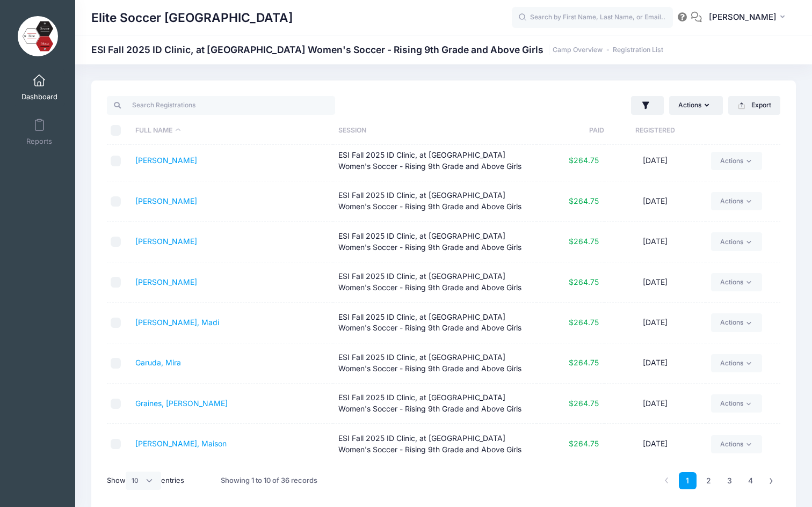 Image resolution: width=812 pixels, height=507 pixels. I want to click on a: 2, so click(708, 481).